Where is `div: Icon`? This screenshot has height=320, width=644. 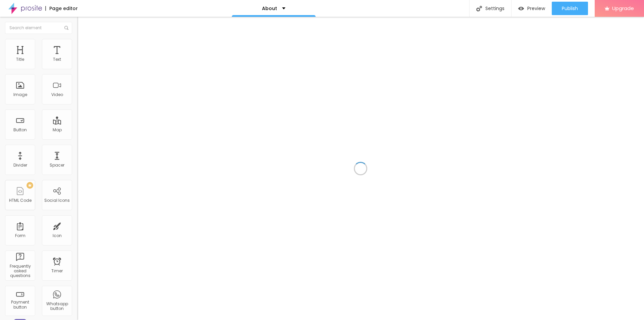
div: Icon is located at coordinates (57, 236).